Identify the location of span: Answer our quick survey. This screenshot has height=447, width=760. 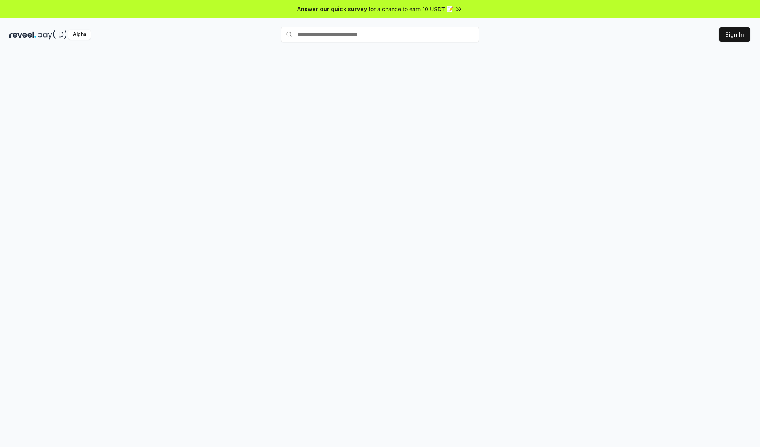
(332, 9).